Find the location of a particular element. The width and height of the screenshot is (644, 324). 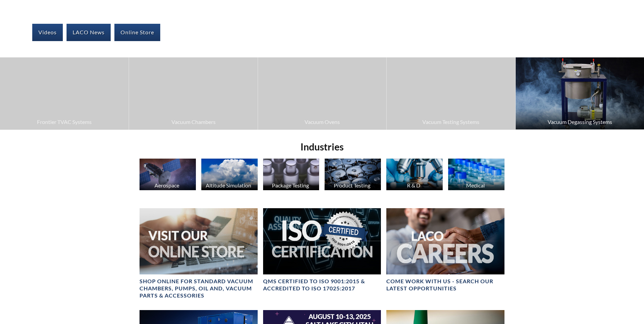

a: Online Store is located at coordinates (137, 32).